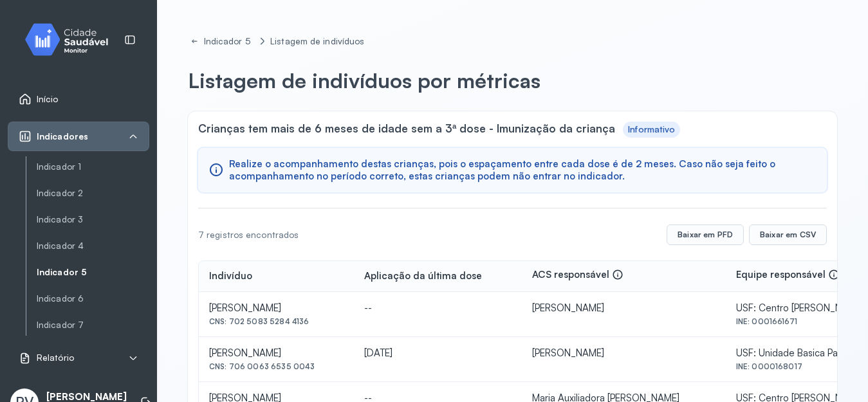 This screenshot has width=868, height=402. I want to click on span: Indicadores, so click(62, 136).